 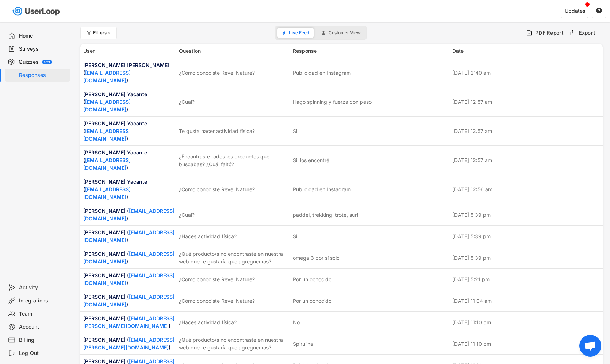 What do you see at coordinates (43, 288) in the screenshot?
I see `div: Activity` at bounding box center [43, 288].